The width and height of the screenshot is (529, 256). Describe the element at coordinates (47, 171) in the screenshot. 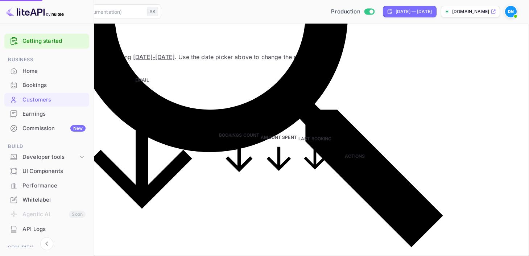

I see `a: UI Components` at that location.